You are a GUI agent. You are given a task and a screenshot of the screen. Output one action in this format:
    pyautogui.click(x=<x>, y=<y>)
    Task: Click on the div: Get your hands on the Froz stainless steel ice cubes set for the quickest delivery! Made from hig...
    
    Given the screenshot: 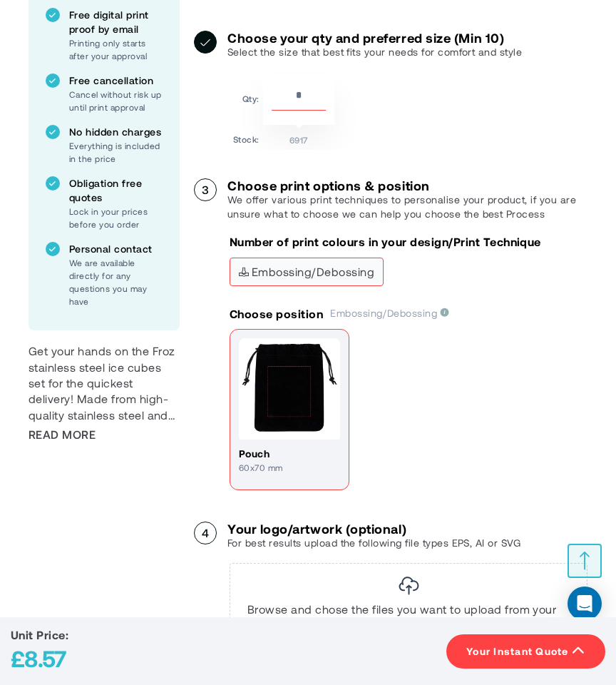 What is the action you would take?
    pyautogui.click(x=104, y=383)
    